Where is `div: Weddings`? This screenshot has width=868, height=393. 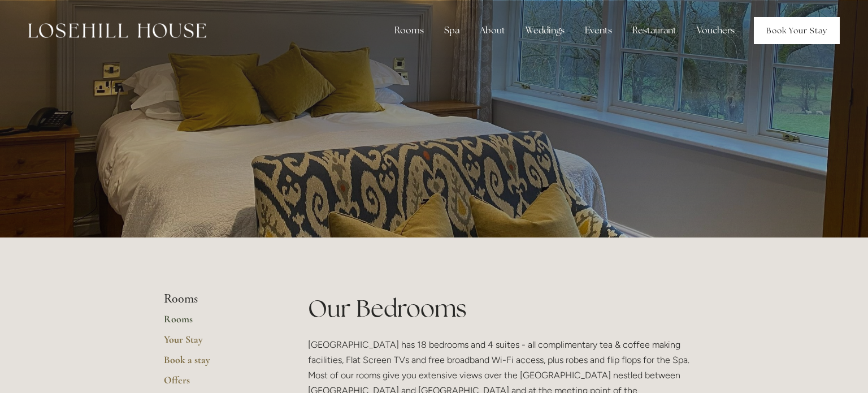
div: Weddings is located at coordinates (545, 30).